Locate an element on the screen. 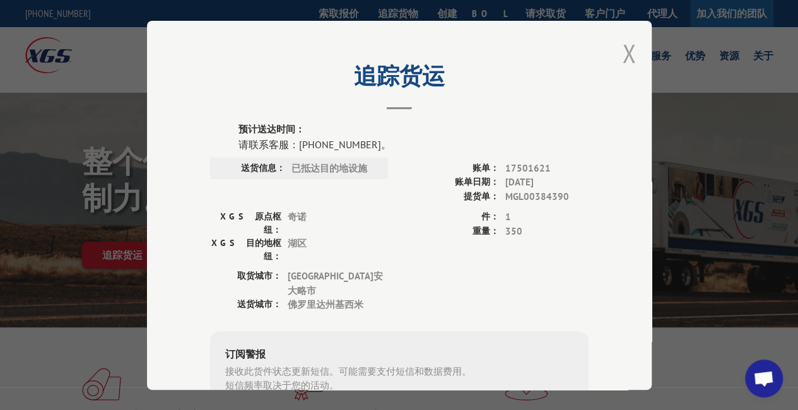 This screenshot has width=798, height=410. font: 件： is located at coordinates (490, 216).